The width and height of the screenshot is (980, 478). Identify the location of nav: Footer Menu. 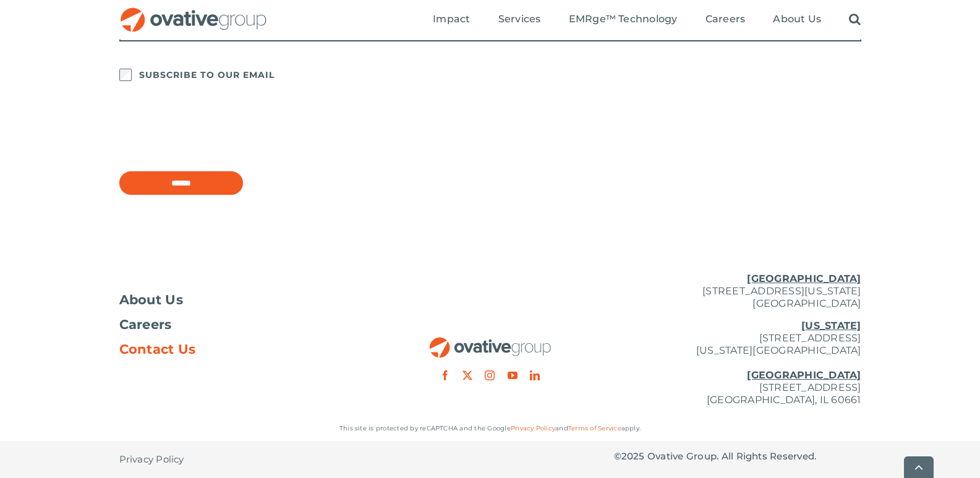
(243, 324).